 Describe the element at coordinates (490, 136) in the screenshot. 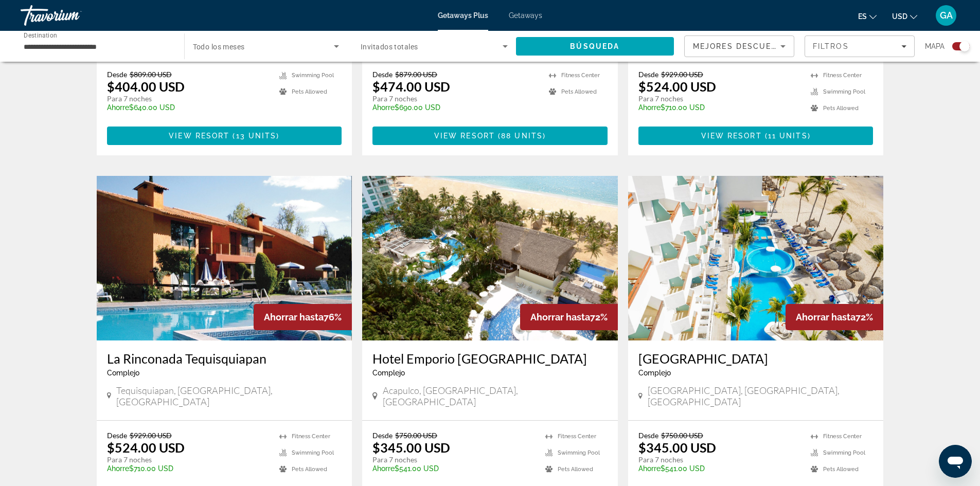

I see `button: View Resort(88 units)` at that location.